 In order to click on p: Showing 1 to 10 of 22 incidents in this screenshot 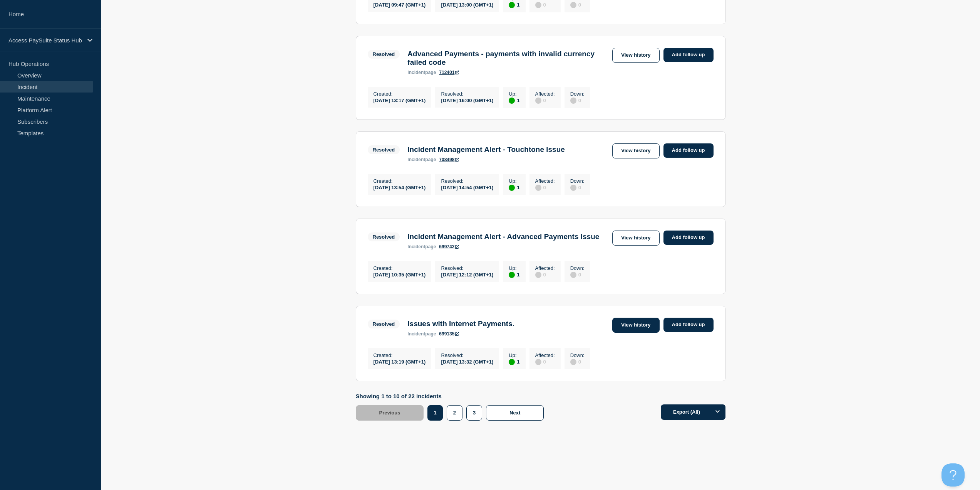, I will do `click(452, 396)`.